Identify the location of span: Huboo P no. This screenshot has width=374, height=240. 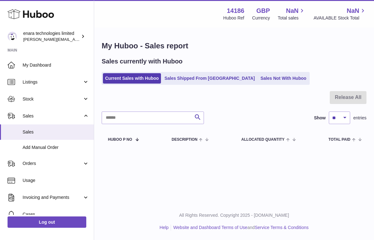
(120, 139).